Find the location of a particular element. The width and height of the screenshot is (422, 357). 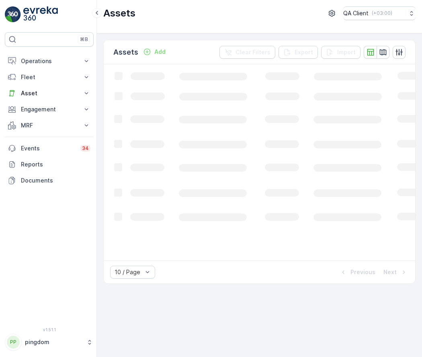

button: Fleet is located at coordinates (49, 77).